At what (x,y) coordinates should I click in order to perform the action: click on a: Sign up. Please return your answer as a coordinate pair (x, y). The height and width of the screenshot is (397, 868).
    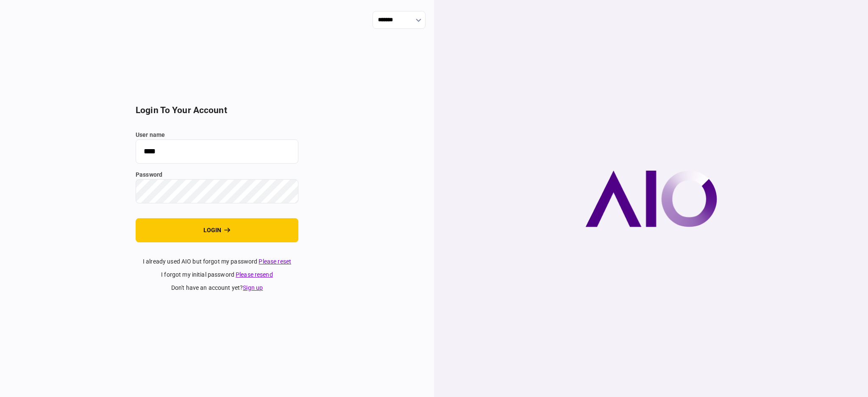
    Looking at the image, I should click on (253, 287).